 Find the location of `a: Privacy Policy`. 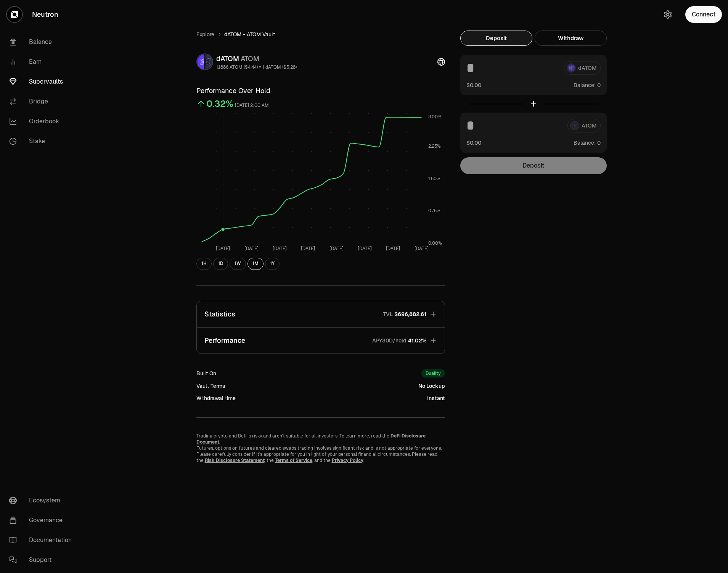

a: Privacy Policy is located at coordinates (347, 460).